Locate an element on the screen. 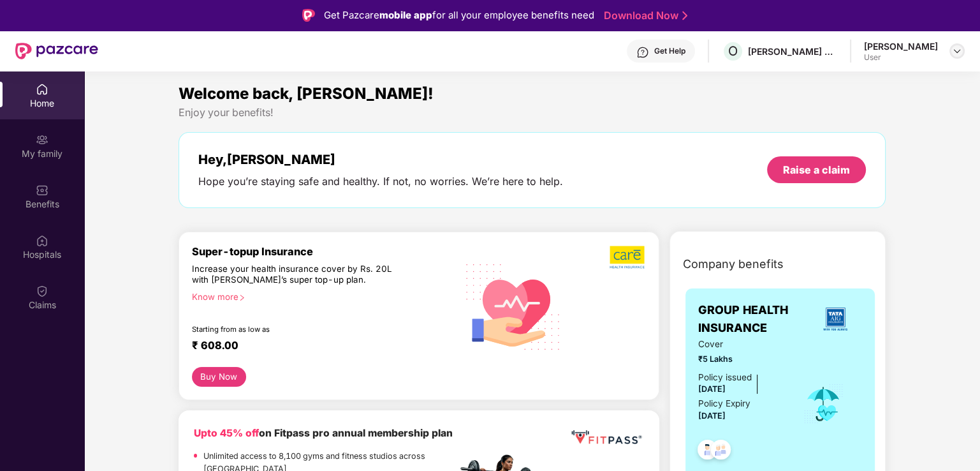  img: svg+xml;base64,PHN2ZyBpZD0iSG9tZSIgeG1sbnM9Imh0dHA6Ly93d3cudzMub3JnLzIwMDAvc3ZnIiB3aWR0aD0iMjAiIG... is located at coordinates (42, 89).